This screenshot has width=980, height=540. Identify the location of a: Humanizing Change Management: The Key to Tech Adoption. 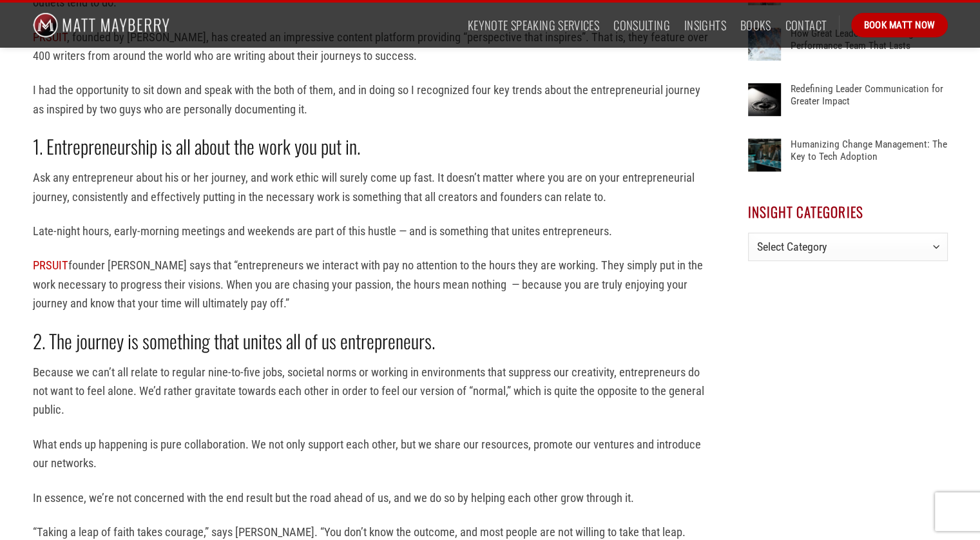
(869, 158).